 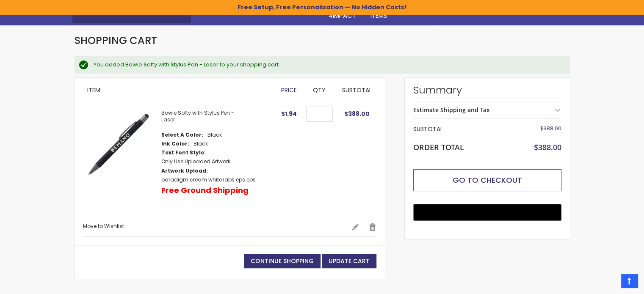 What do you see at coordinates (198, 116) in the screenshot?
I see `a: Bowie Softy with Stylus Pen - Laser` at bounding box center [198, 116].